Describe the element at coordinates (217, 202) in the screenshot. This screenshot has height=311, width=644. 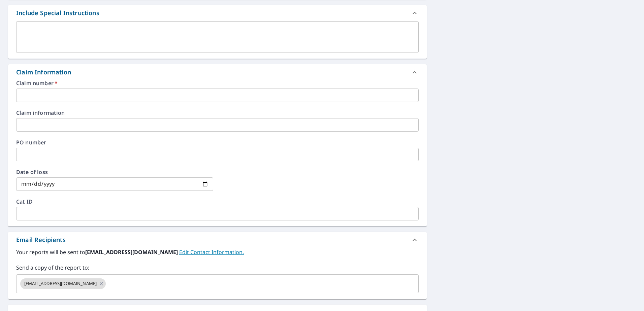
I see `label: Cat ID` at that location.